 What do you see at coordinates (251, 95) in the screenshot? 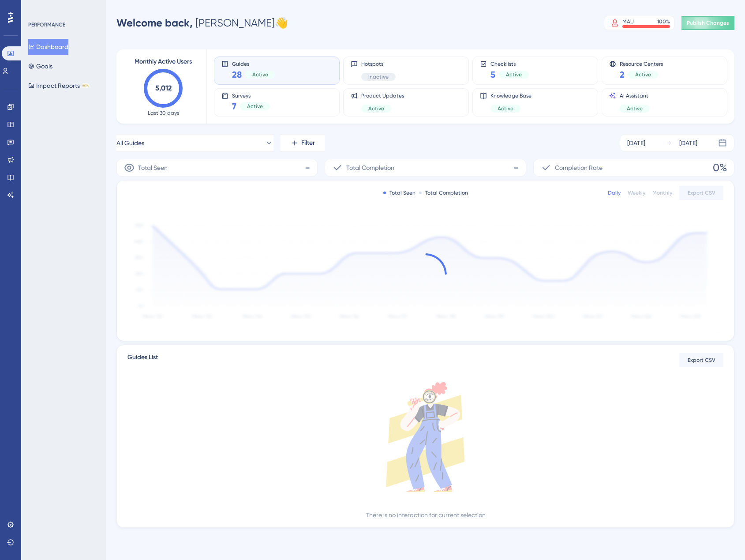
I see `span: Surveys` at bounding box center [251, 95].